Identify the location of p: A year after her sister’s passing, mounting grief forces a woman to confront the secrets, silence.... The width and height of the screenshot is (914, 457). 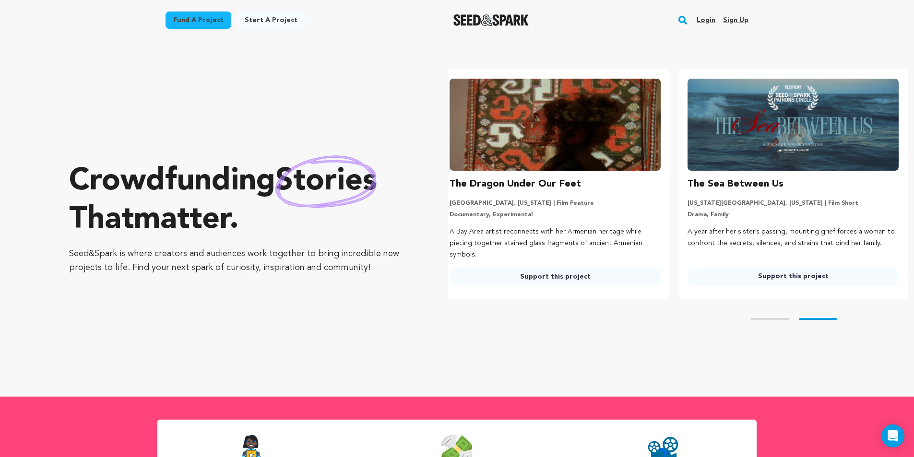
(793, 238).